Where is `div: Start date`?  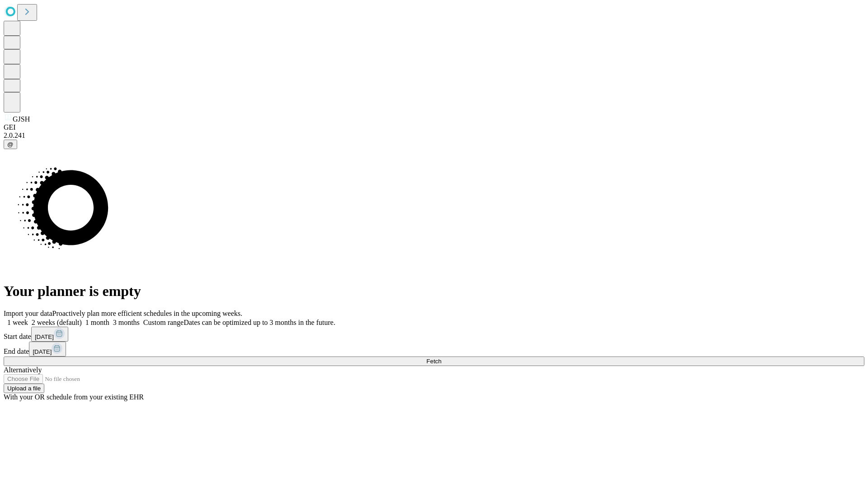 div: Start date is located at coordinates (434, 334).